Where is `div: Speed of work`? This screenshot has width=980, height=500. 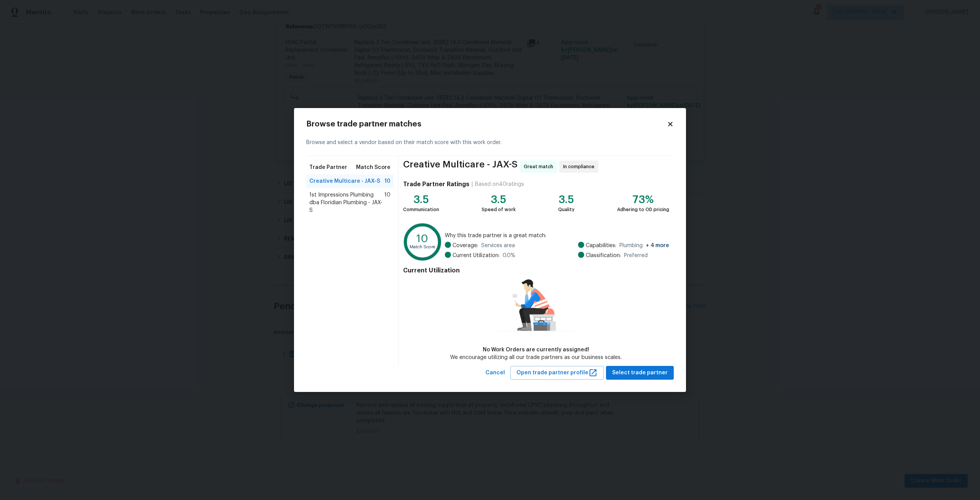
div: Speed of work is located at coordinates (498, 210).